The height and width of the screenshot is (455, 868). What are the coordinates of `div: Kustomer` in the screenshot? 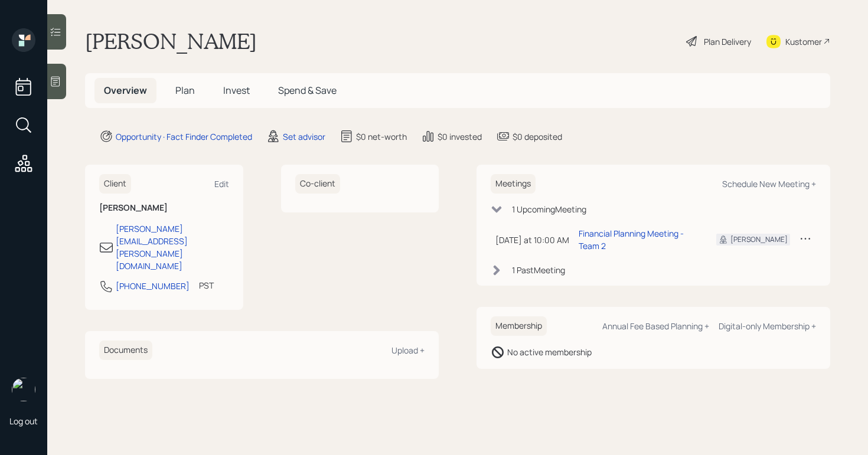 It's located at (803, 41).